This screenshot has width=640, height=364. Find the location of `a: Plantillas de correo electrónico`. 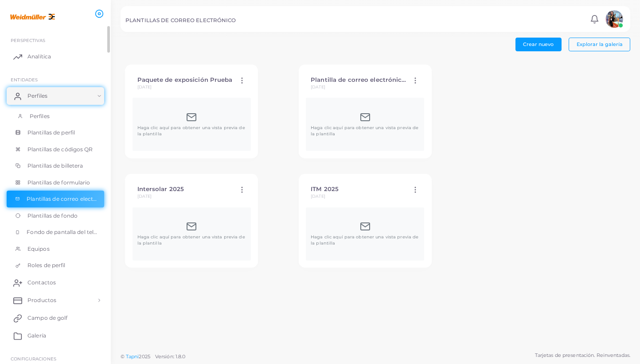

a: Plantillas de correo electrónico is located at coordinates (56, 199).